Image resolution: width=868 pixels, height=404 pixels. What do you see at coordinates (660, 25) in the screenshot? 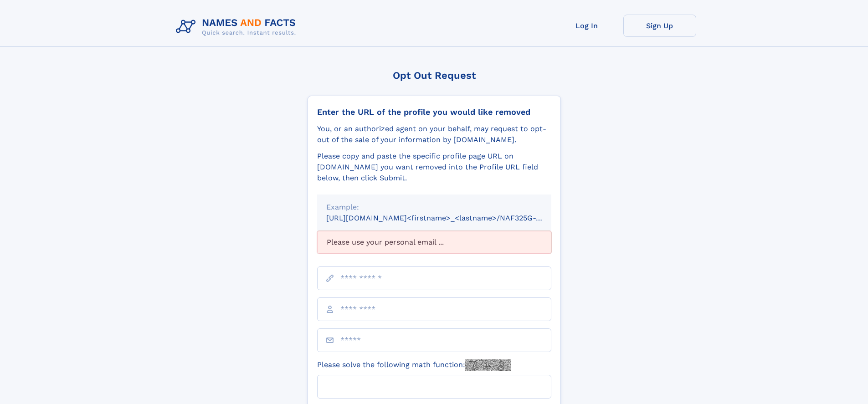
I see `a: Sign Up` at bounding box center [660, 25].